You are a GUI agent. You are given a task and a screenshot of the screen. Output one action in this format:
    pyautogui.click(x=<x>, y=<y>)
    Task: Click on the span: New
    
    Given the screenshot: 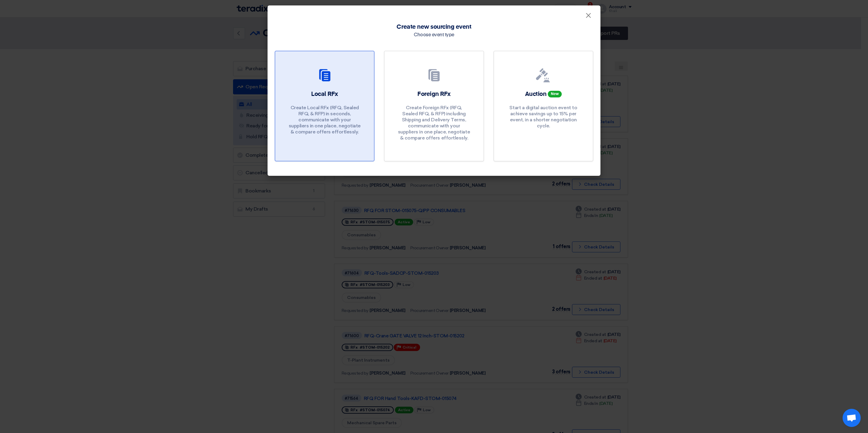 What is the action you would take?
    pyautogui.click(x=555, y=94)
    